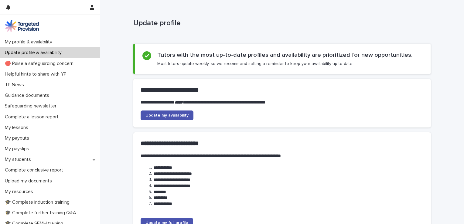  Describe the element at coordinates (20, 191) in the screenshot. I see `p: My resources` at that location.